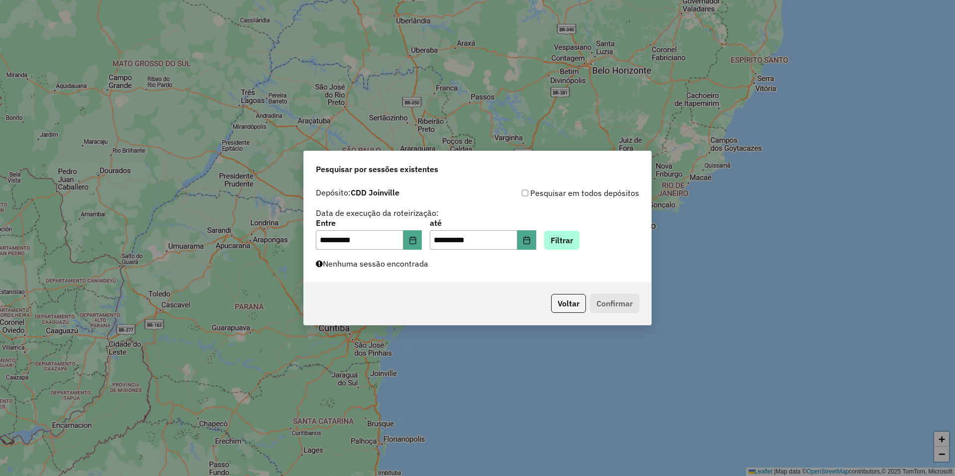 The width and height of the screenshot is (955, 476). I want to click on button: Voltar, so click(569, 303).